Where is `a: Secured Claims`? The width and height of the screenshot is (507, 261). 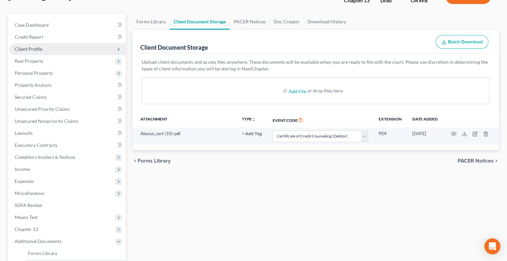
a: Secured Claims is located at coordinates (67, 97).